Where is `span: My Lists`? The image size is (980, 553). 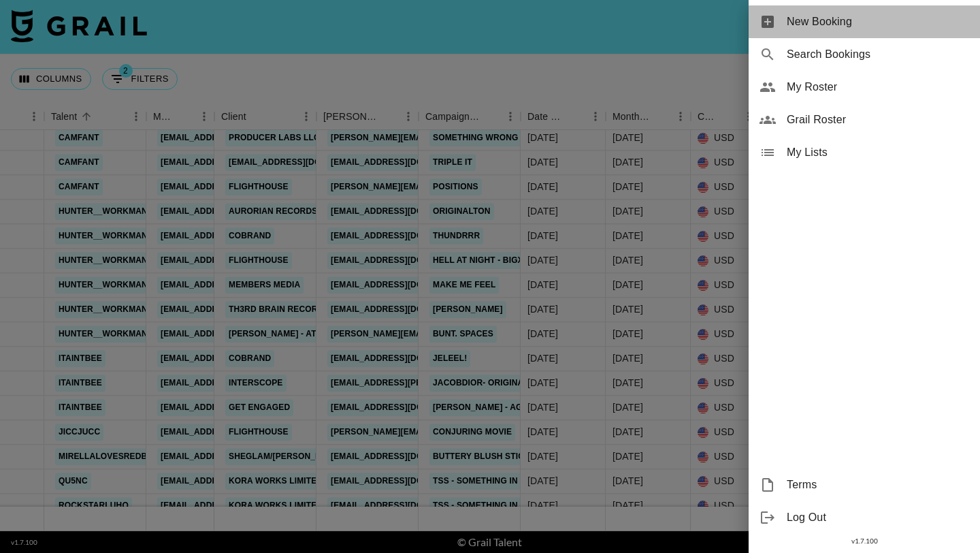
span: My Lists is located at coordinates (878, 152).